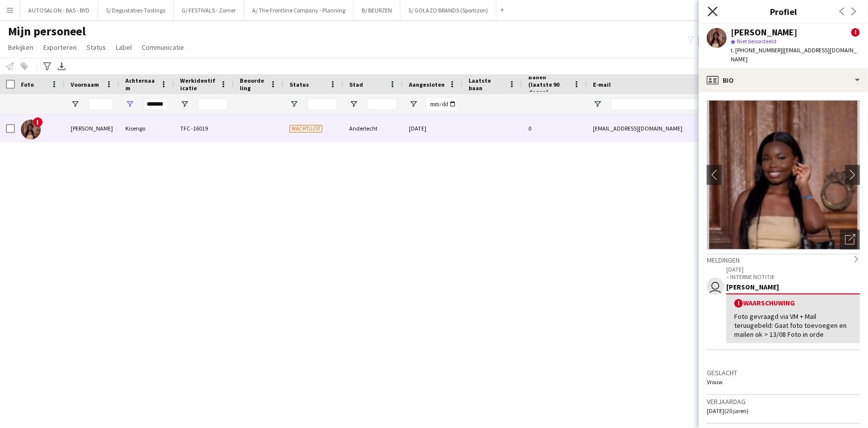  What do you see at coordinates (209, 10) in the screenshot?
I see `button: G/ FESTIVALS - Zomer` at bounding box center [209, 10].